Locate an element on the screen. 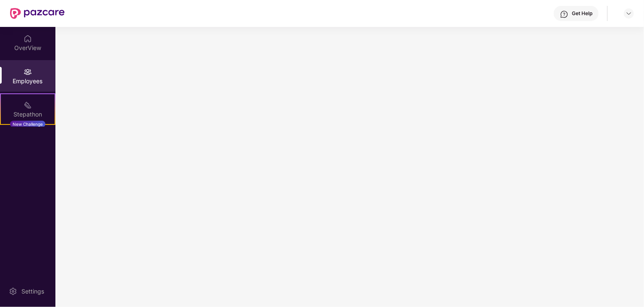 The width and height of the screenshot is (644, 307). img: svg+xml;base64,PHN2ZyB4bWxucz0iaHR0cDovL3d3dy53My5vcmcvMjAwMC9zdmciIHdpZHRoPSIyMSIgaGVpZ2h0PSIyMC... is located at coordinates (27, 105).